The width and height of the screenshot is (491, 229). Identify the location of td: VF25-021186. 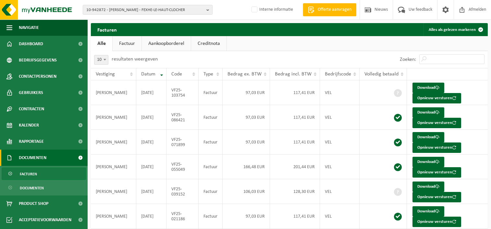
(182, 216).